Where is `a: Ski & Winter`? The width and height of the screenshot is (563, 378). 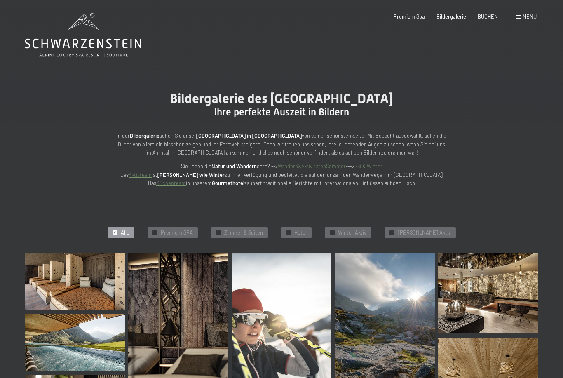
a: Ski & Winter is located at coordinates (368, 166).